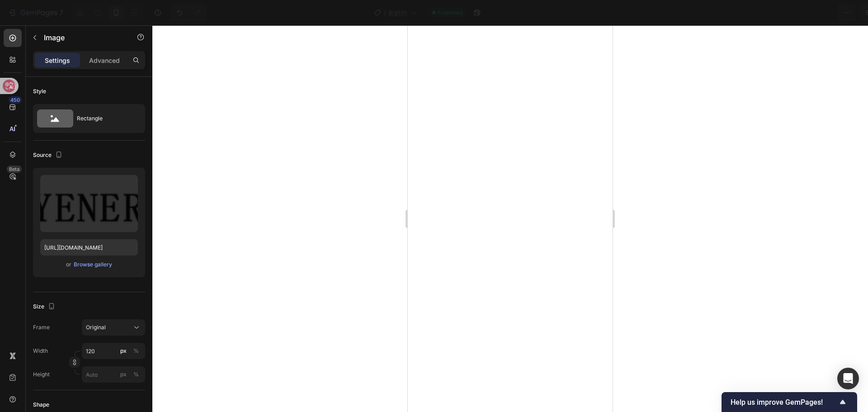 The image size is (868, 412). I want to click on p: 7, so click(61, 13).